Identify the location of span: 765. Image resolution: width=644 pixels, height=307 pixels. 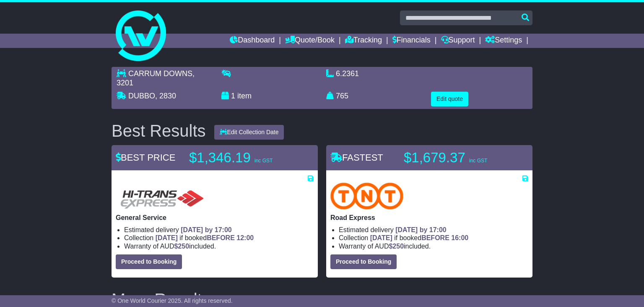
(342, 96).